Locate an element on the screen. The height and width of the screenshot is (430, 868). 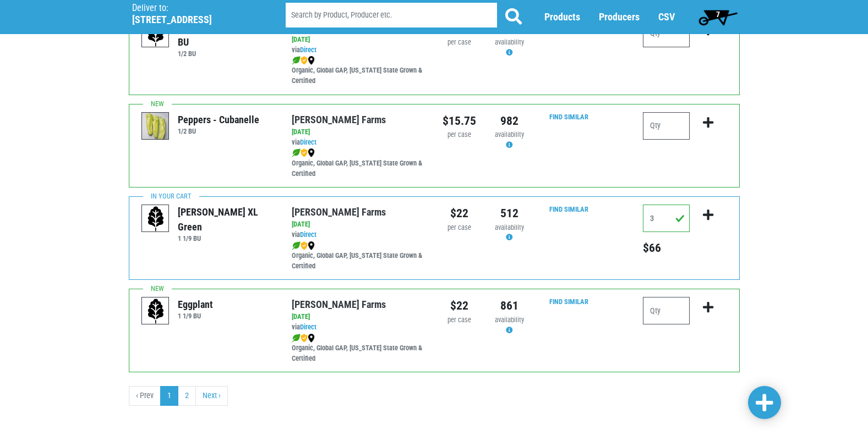
span: Producers is located at coordinates (619, 18).